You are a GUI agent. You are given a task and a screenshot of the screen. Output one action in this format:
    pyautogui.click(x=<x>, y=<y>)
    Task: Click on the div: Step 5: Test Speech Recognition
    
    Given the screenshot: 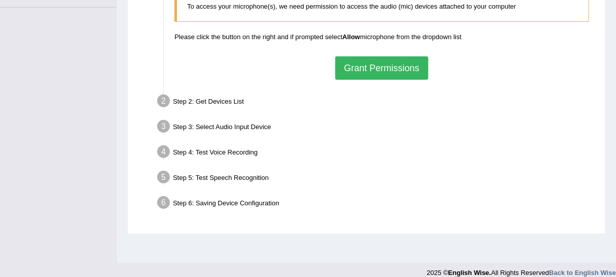 What is the action you would take?
    pyautogui.click(x=376, y=179)
    